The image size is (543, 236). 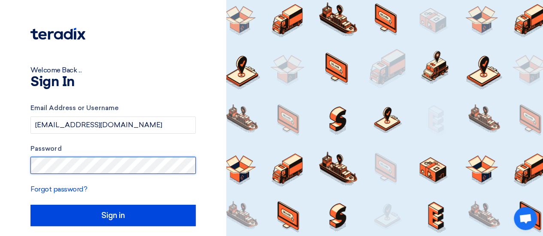 I want to click on input: Sign in, so click(x=113, y=216).